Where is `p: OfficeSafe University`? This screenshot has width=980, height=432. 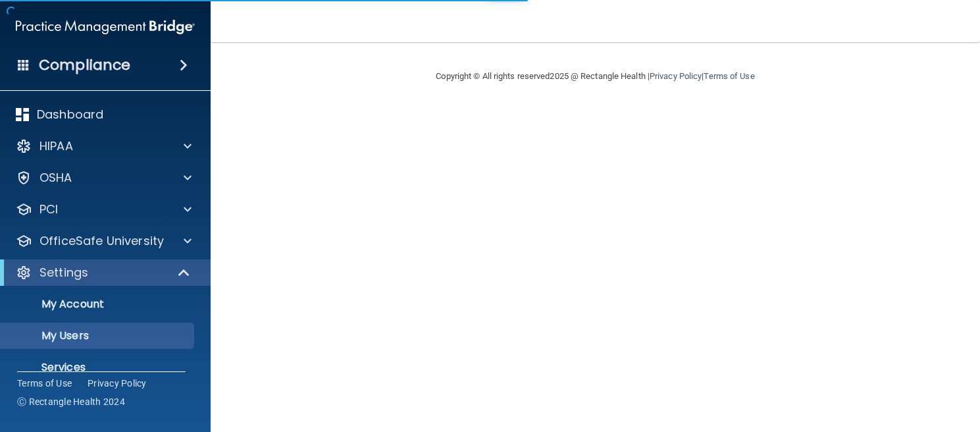 p: OfficeSafe University is located at coordinates (101, 241).